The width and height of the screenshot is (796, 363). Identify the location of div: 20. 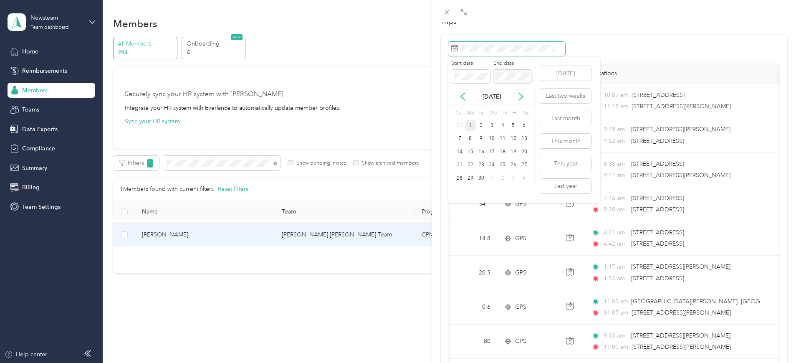
(524, 152).